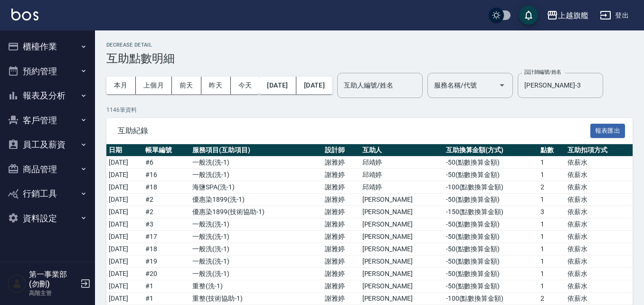 The width and height of the screenshot is (644, 305). I want to click on button: 資料設定, so click(48, 218).